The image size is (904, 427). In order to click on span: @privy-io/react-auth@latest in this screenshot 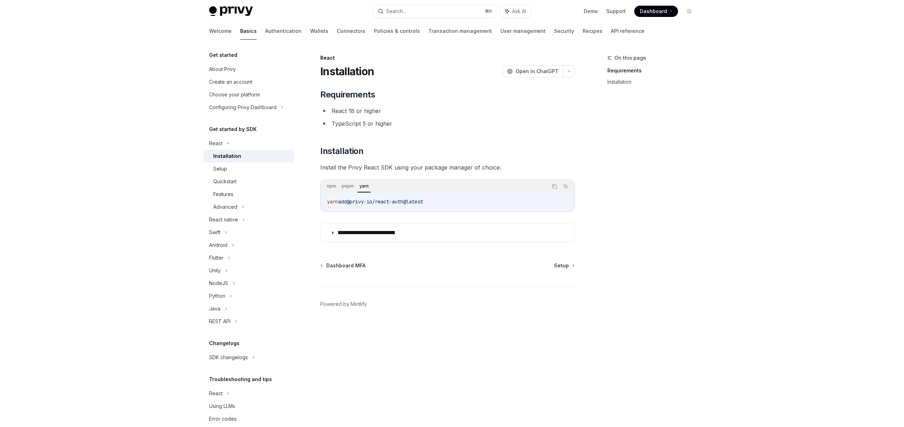, I will do `click(385, 202)`.